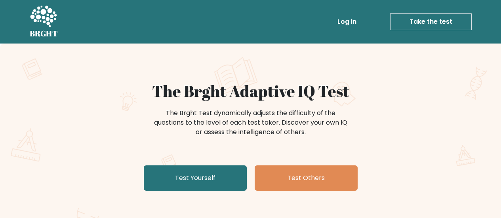 The height and width of the screenshot is (218, 501). Describe the element at coordinates (251, 123) in the screenshot. I see `div: The Brght Test dynamically adjusts the difficulty of the questions to the level of each test take...` at that location.